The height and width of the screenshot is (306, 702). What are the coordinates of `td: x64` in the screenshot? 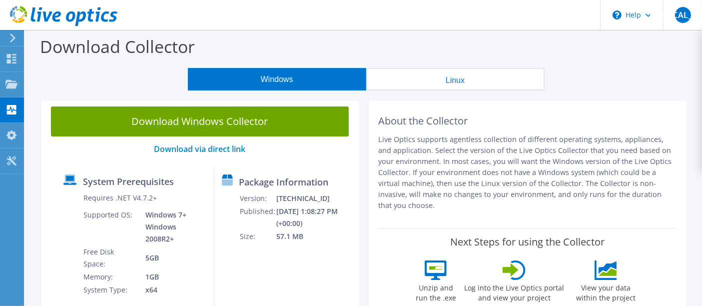 It's located at (172, 290).